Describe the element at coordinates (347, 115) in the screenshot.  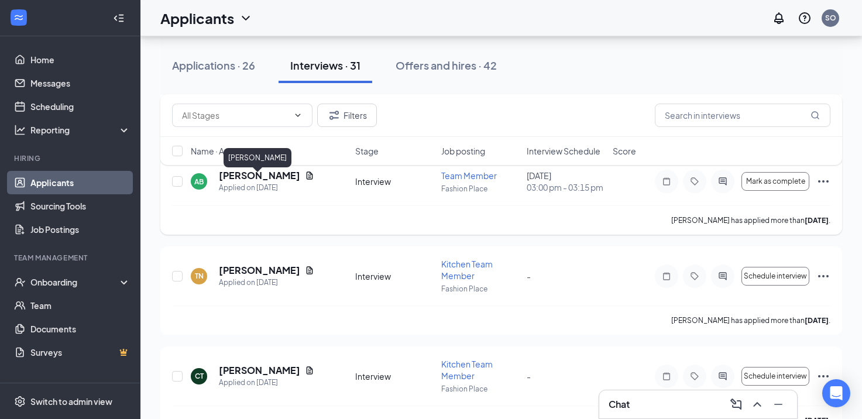
I see `button: Filter Filters` at that location.